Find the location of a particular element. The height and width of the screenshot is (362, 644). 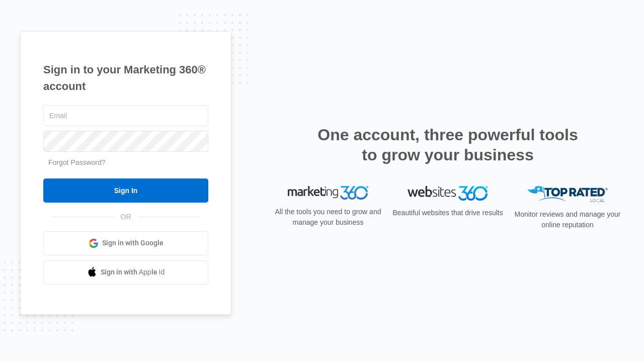

img: Websites 360 is located at coordinates (448, 193).